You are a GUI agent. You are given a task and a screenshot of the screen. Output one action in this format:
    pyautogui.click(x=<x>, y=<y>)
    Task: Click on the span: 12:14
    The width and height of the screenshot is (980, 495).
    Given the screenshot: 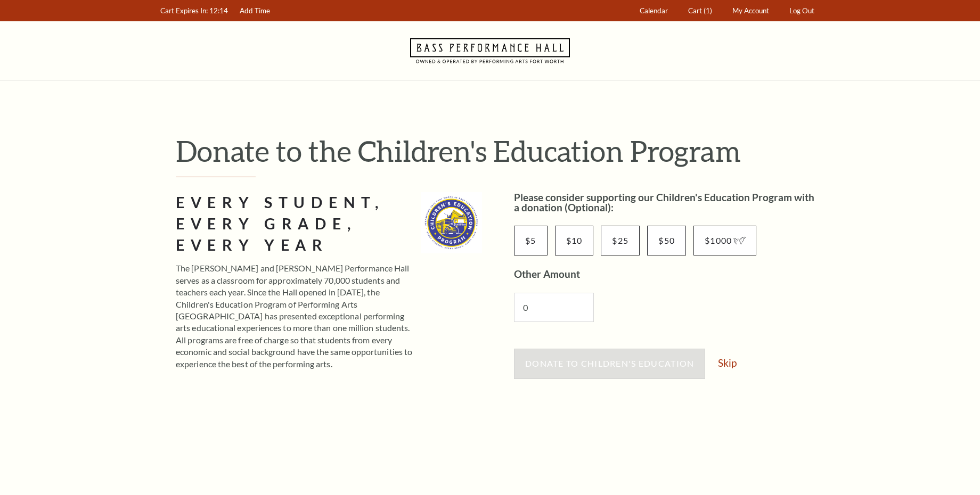 What is the action you would take?
    pyautogui.click(x=218, y=11)
    